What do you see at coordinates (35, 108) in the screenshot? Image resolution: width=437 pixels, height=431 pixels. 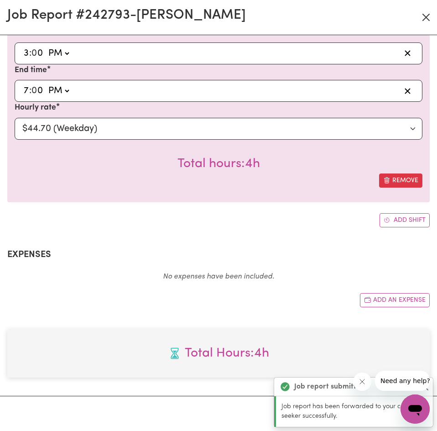 I see `label: Hourly rate` at bounding box center [35, 108].